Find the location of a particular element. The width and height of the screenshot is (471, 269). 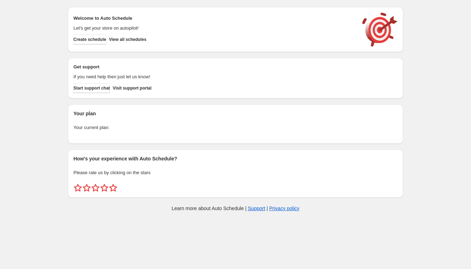

span: Visit support portal is located at coordinates (132, 88).